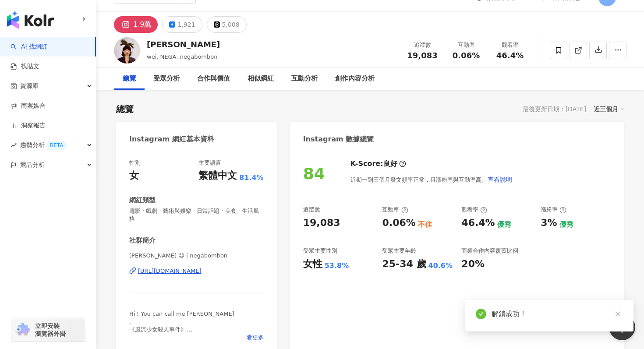 Image resolution: width=644 pixels, height=349 pixels. Describe the element at coordinates (481, 314) in the screenshot. I see `span: check-circle` at that location.